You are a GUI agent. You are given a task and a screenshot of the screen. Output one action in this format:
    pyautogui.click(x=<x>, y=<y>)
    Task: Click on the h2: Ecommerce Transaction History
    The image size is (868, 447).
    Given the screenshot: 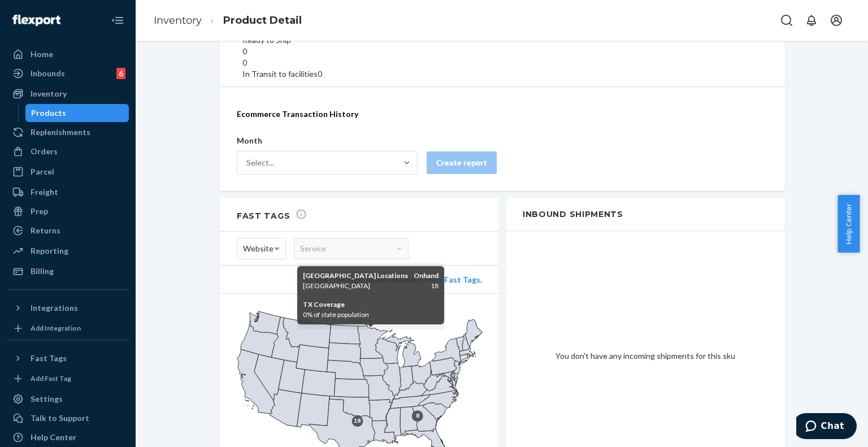 What is the action you would take?
    pyautogui.click(x=502, y=114)
    